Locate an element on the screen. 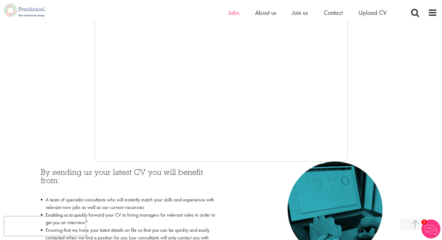 The height and width of the screenshot is (240, 442). li: Enabling us to quickly forward your CV to hiring managers for relevant roles in order to get you ... is located at coordinates (129, 219).